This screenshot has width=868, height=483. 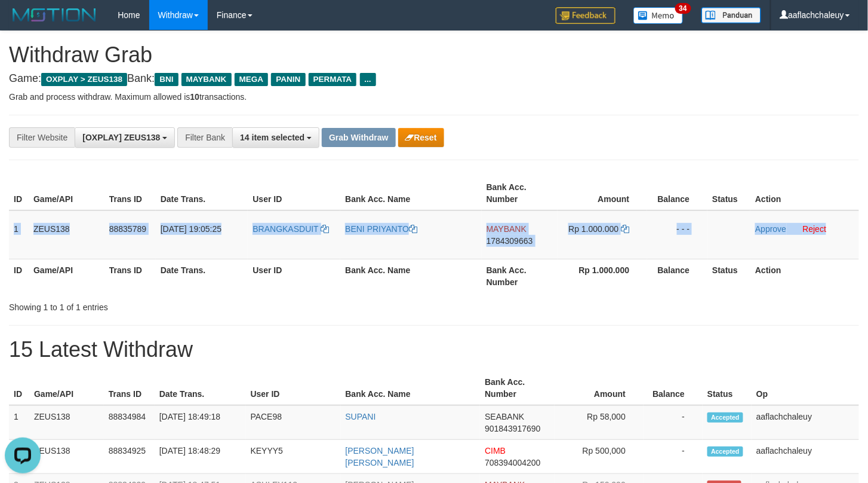 I want to click on a: Approve, so click(x=771, y=229).